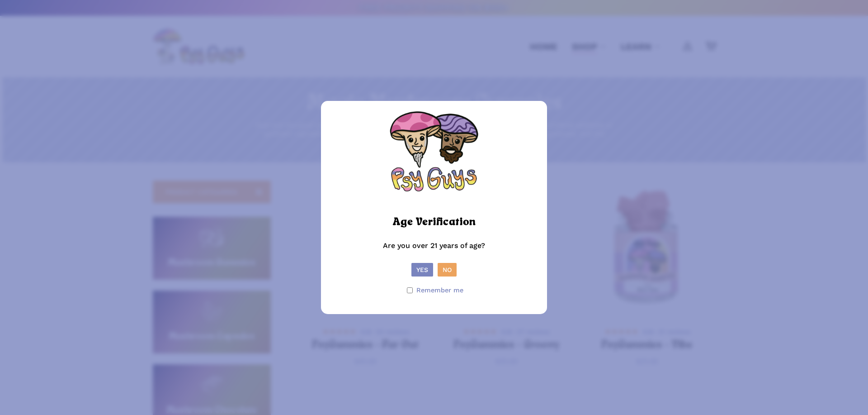  I want to click on input: Remember me, so click(410, 290).